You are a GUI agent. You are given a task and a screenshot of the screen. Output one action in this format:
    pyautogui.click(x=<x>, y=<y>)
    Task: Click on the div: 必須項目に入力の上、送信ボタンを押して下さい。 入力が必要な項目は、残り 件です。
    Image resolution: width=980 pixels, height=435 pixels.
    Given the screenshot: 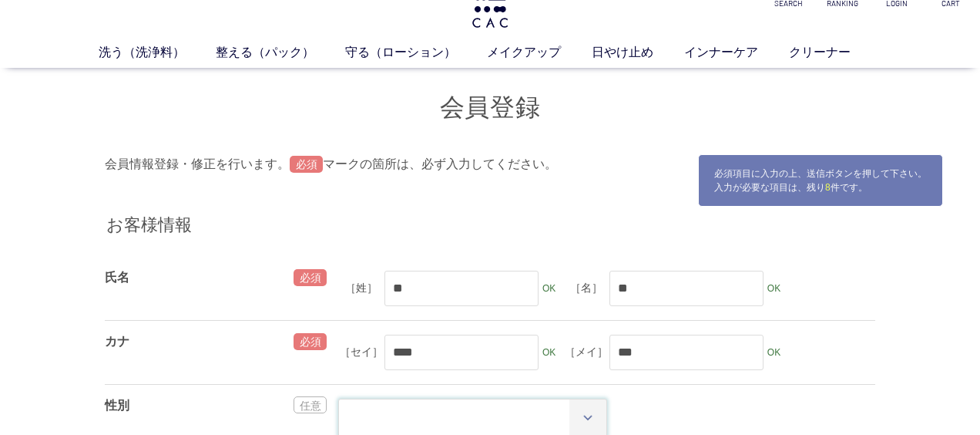 What is the action you would take?
    pyautogui.click(x=820, y=181)
    